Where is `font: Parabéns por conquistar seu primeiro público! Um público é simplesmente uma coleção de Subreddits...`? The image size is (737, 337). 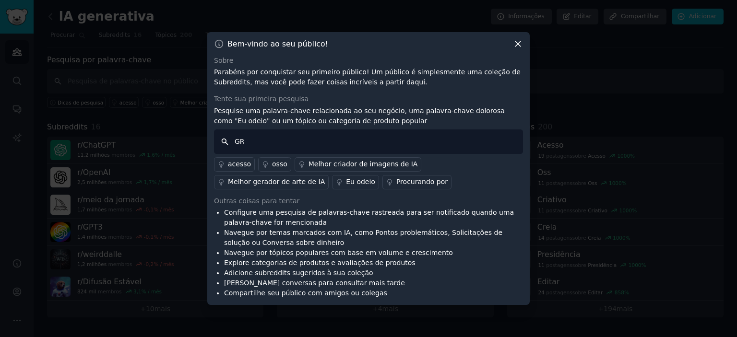 font: Parabéns por conquistar seu primeiro público! Um público é simplesmente uma coleção de Subreddits... is located at coordinates (367, 77).